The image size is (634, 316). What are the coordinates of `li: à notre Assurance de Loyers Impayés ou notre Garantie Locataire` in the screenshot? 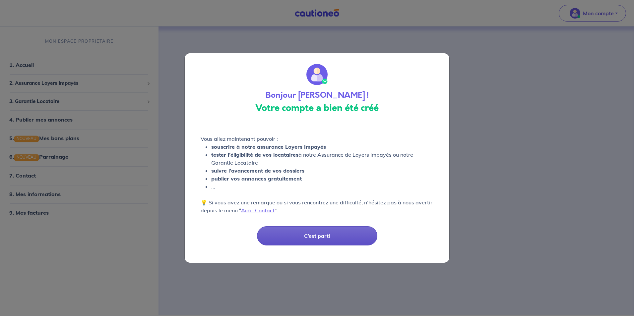 It's located at (322, 159).